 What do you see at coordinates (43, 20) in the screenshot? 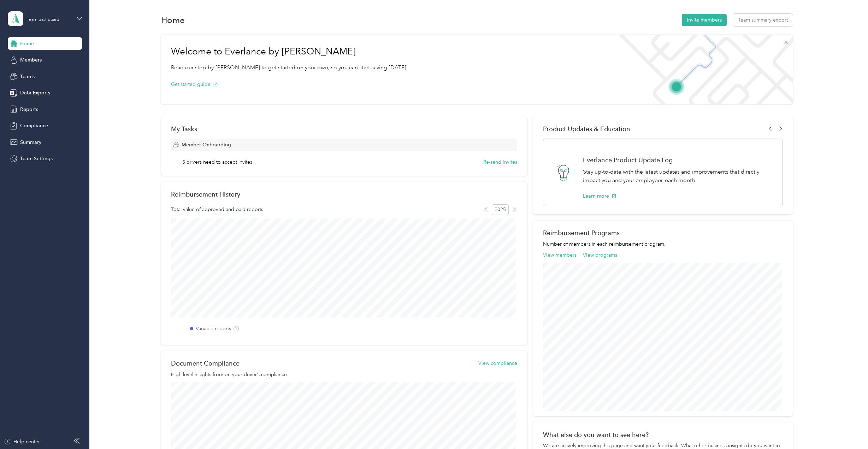
I see `div: Team dashboard` at bounding box center [43, 20].